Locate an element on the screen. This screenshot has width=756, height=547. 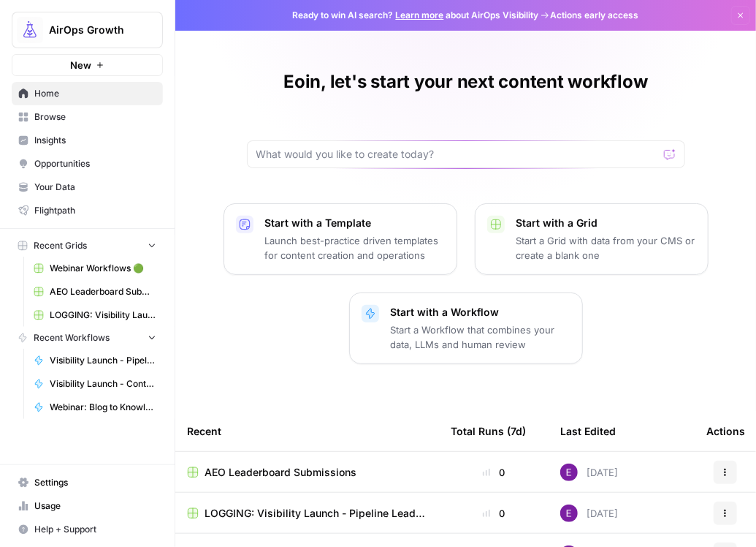
p: Start with a Workflow is located at coordinates (481, 312).